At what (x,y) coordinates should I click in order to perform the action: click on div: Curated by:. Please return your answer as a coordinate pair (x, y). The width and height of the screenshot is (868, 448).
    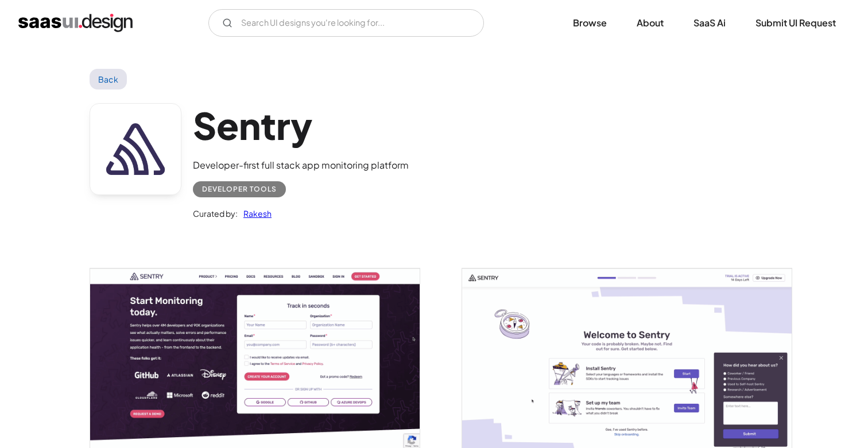
    Looking at the image, I should click on (215, 213).